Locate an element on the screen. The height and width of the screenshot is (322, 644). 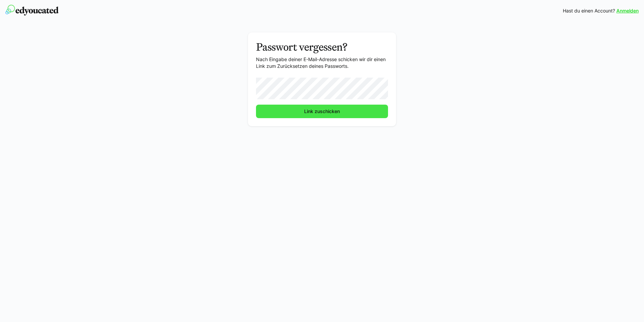
img: edyoucated is located at coordinates (32, 10).